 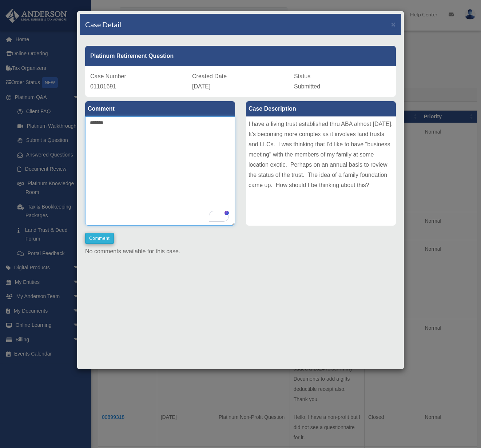 What do you see at coordinates (240, 251) in the screenshot?
I see `p: No comments available for this case.` at bounding box center [240, 251].